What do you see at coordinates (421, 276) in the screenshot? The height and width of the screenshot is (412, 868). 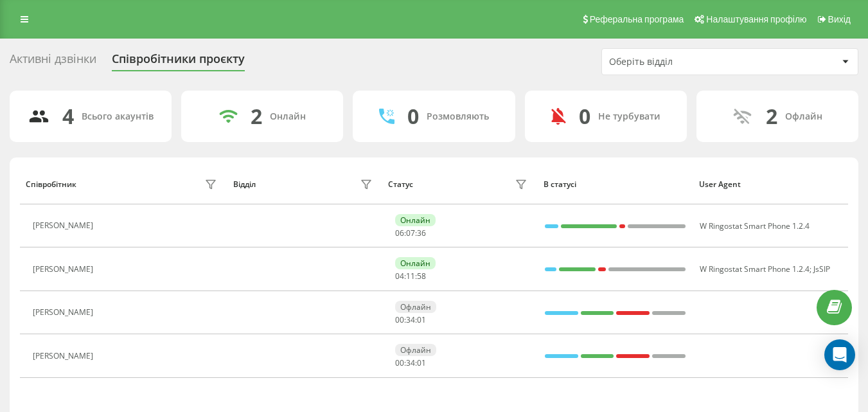 I see `span: 58` at bounding box center [421, 276].